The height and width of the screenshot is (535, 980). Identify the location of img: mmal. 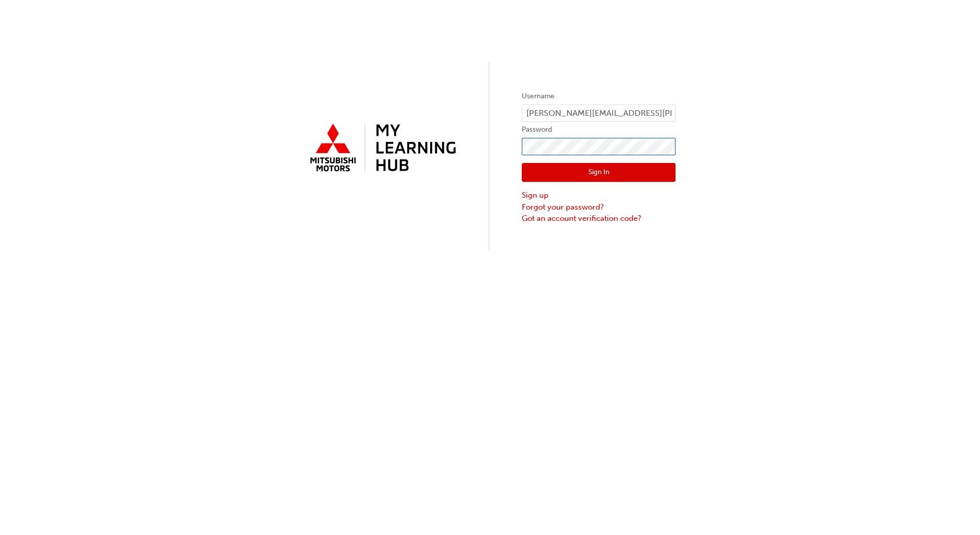
(381, 149).